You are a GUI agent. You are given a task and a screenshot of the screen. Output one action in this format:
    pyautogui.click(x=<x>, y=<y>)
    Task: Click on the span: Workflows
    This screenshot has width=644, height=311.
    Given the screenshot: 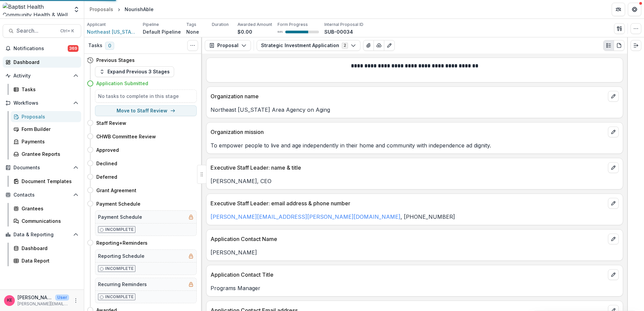 What is the action you would take?
    pyautogui.click(x=41, y=103)
    